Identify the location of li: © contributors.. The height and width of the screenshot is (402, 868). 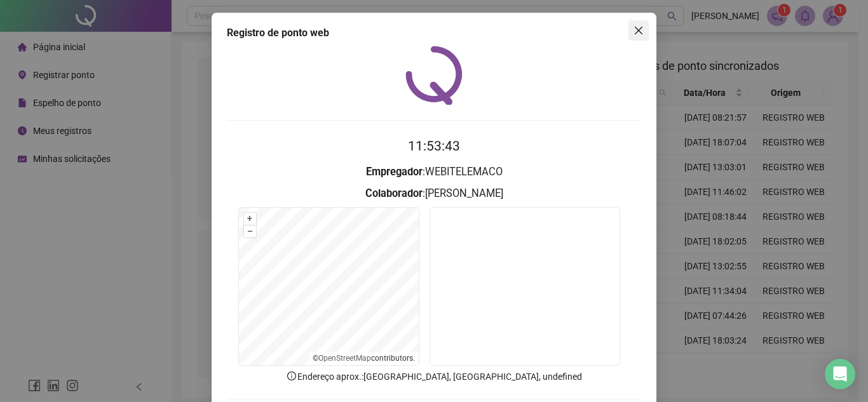
(363, 358).